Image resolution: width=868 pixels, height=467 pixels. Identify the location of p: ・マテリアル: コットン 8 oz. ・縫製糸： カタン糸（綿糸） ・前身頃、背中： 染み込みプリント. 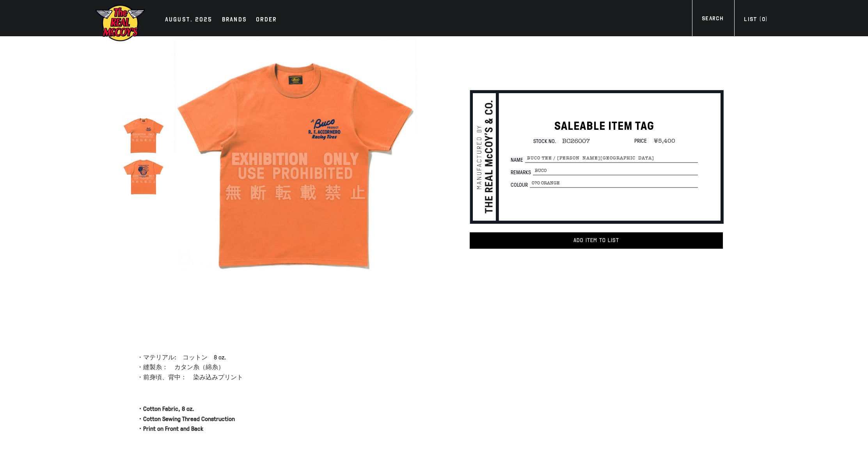
(277, 367).